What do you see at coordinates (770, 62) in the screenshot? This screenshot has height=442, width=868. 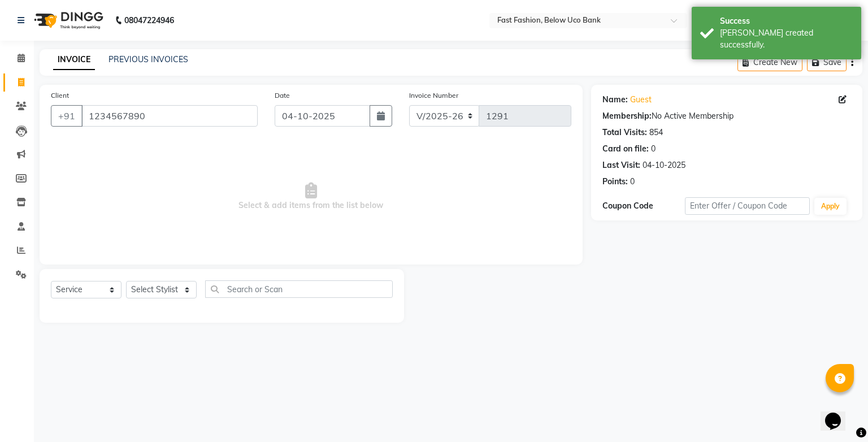 I see `button: Create New` at bounding box center [770, 62].